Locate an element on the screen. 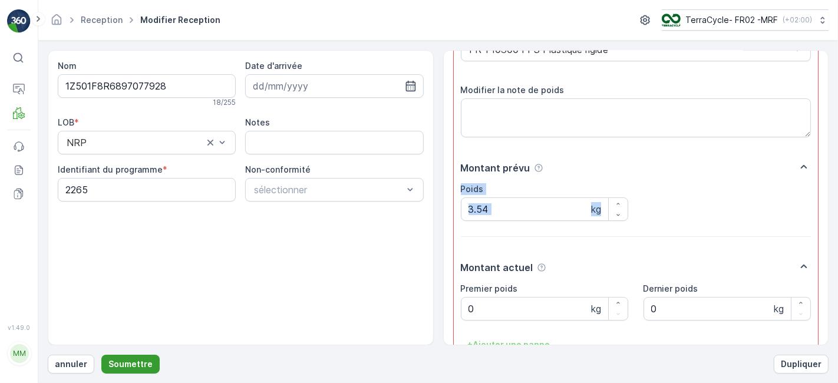 Image resolution: width=838 pixels, height=383 pixels. p: ( +02:00 ) is located at coordinates (798, 20).